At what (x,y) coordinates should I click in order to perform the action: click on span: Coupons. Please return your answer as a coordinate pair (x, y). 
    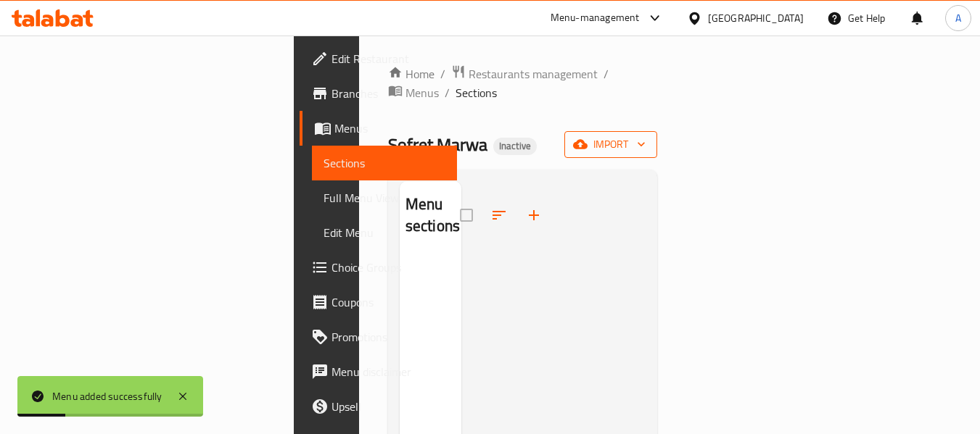
    Looking at the image, I should click on (389, 303).